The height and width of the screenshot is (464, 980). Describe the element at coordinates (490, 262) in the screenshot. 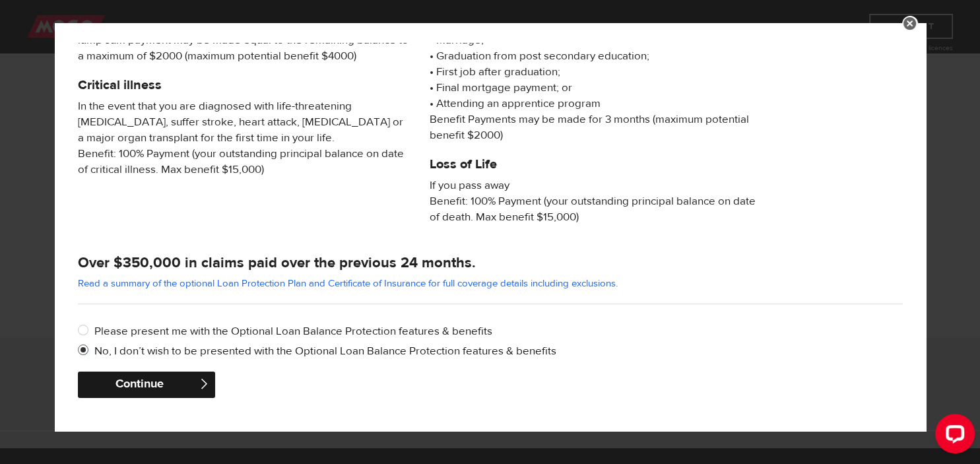

I see `h4: Over $350,000 in claims paid over the previous 24 months.` at that location.